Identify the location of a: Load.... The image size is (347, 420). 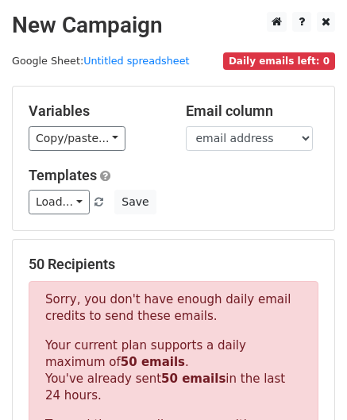
(59, 202).